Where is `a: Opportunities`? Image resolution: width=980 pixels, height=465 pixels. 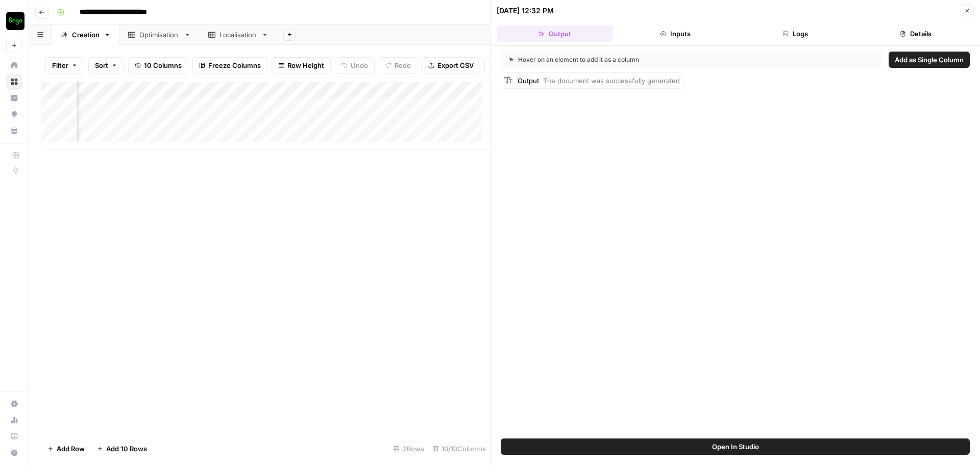
a: Opportunities is located at coordinates (14, 114).